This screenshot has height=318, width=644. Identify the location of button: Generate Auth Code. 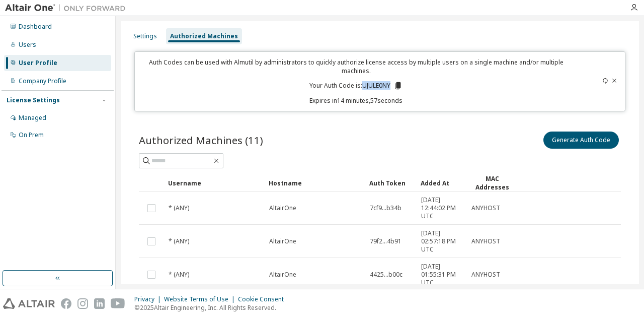
(581, 140).